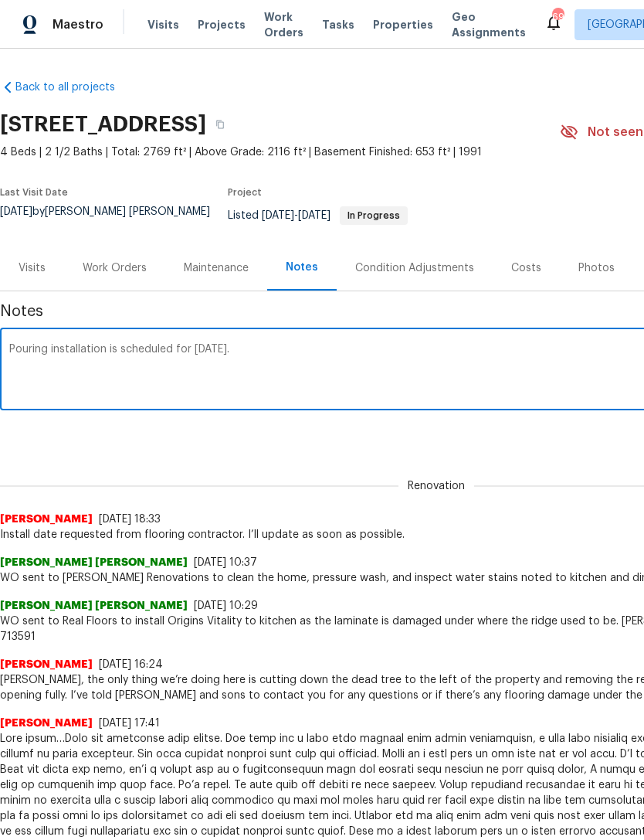 The height and width of the screenshot is (840, 644). I want to click on div: Work Orders, so click(114, 268).